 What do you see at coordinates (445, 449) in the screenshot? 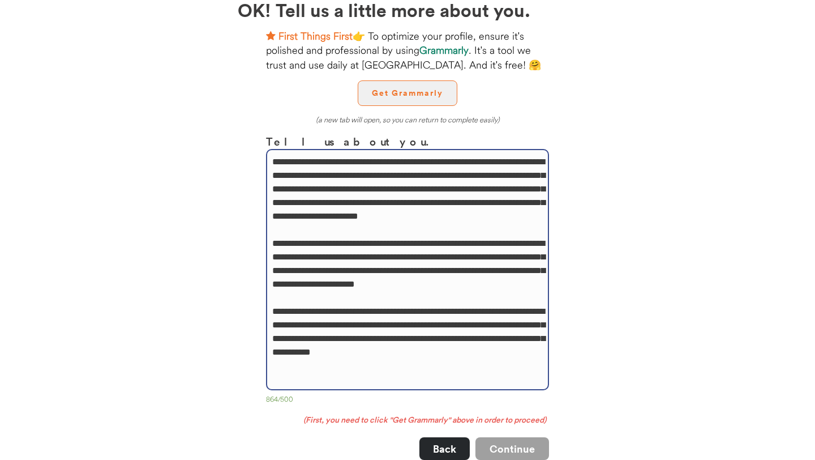
I see `button: Back` at bounding box center [445, 449].